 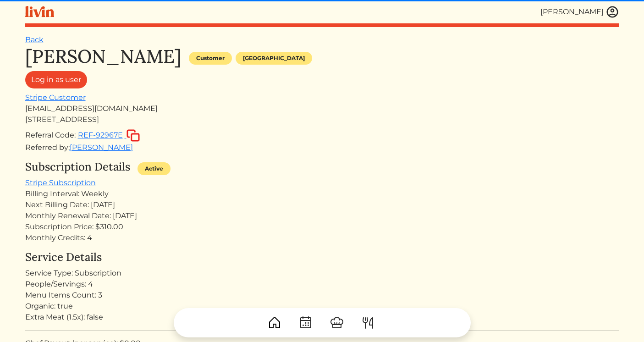 What do you see at coordinates (322, 295) in the screenshot?
I see `div: Menu Items Count: 3` at bounding box center [322, 295].